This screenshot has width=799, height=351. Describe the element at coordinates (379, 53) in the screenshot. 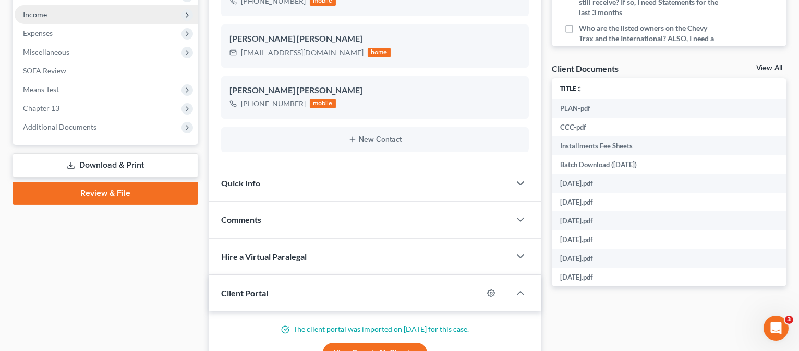

I see `div: home` at that location.